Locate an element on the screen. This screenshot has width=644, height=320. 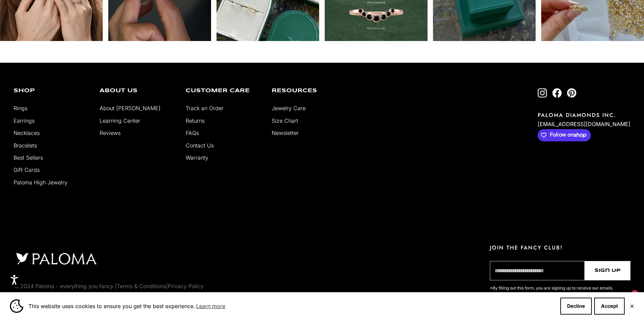
p: PALOMA DIAMONDS INC. is located at coordinates (584, 115).